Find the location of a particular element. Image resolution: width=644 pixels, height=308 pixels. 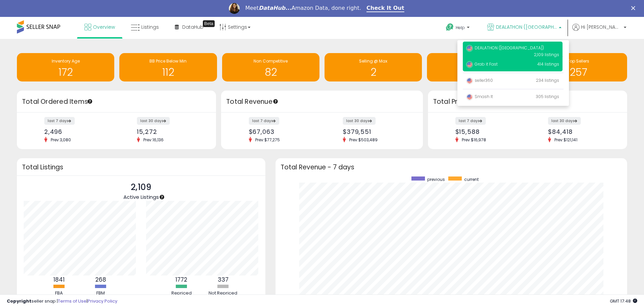

span: DataHub is located at coordinates (193, 27).